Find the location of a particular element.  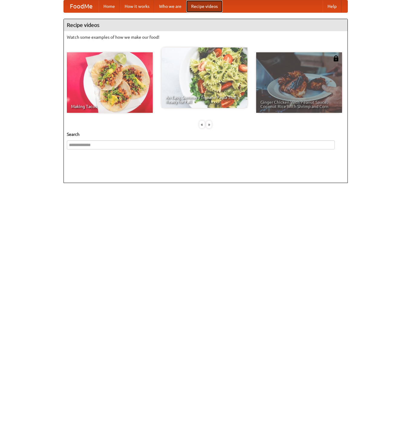

a: How it works is located at coordinates (137, 6).